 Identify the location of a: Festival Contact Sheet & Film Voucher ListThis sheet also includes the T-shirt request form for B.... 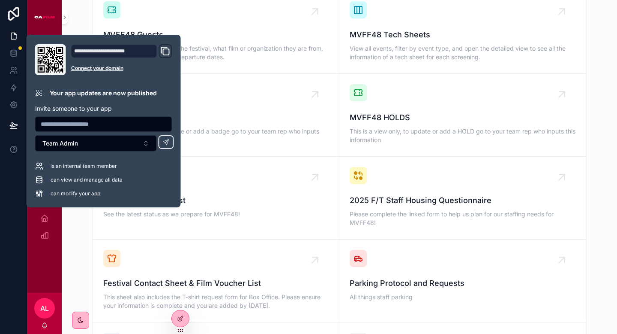
(216, 280).